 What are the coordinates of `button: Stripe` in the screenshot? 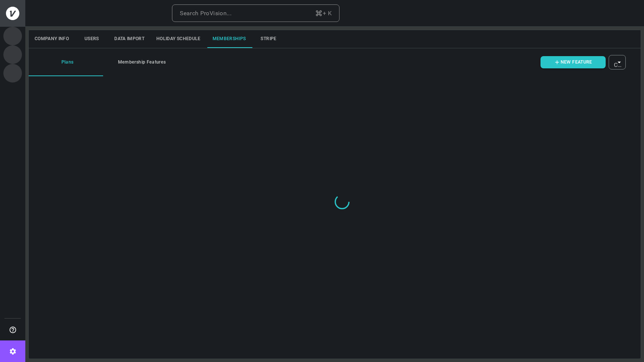 It's located at (269, 39).